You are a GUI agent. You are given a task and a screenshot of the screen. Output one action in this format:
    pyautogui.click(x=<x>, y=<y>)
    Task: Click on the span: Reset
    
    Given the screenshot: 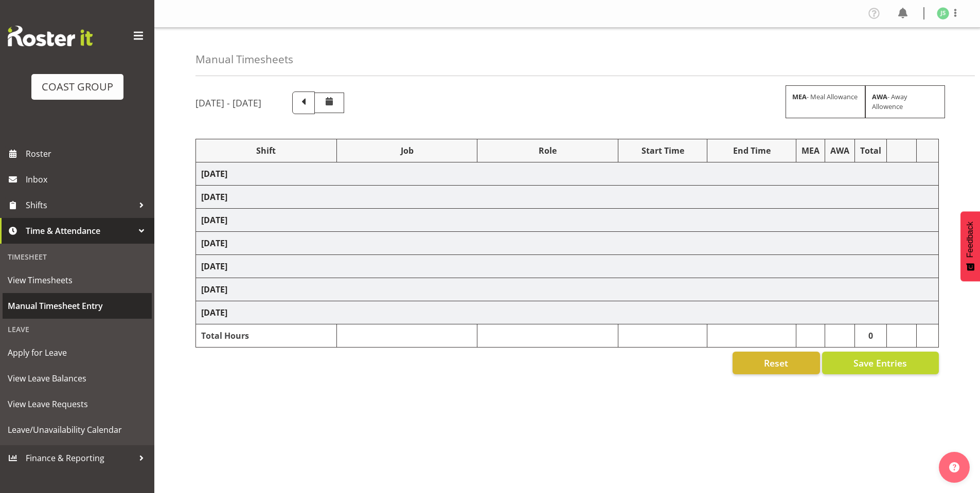 What is the action you would take?
    pyautogui.click(x=776, y=363)
    